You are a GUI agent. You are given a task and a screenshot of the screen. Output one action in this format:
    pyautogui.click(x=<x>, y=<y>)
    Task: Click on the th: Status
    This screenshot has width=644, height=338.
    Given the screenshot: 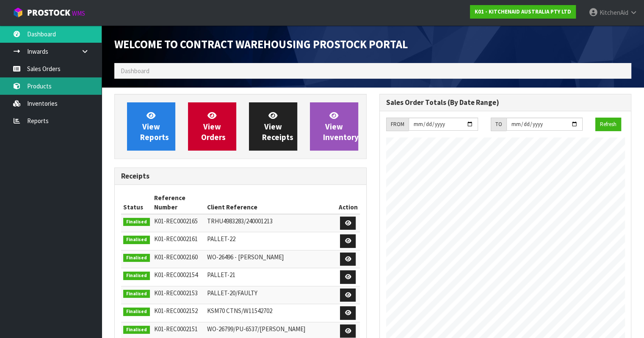 What is the action you would take?
    pyautogui.click(x=136, y=203)
    